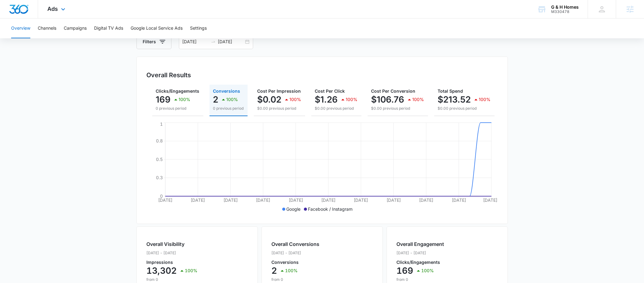 The height and width of the screenshot is (283, 644). What do you see at coordinates (53, 9) in the screenshot?
I see `span: Ads` at bounding box center [53, 9].